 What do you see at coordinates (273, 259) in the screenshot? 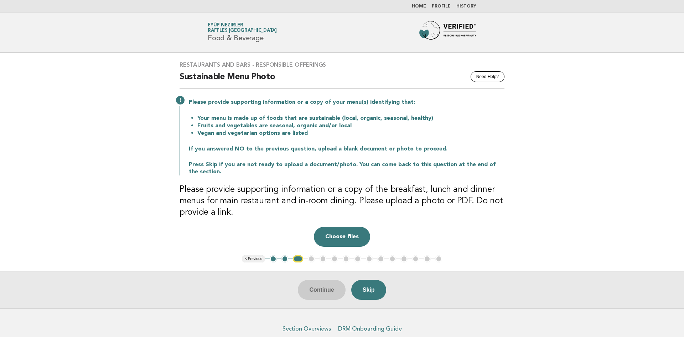
I see `button: 1` at bounding box center [273, 259].